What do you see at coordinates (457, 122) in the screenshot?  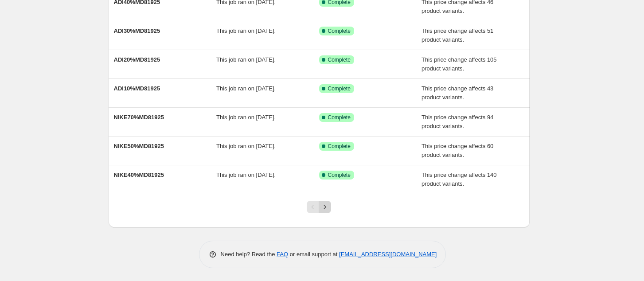 I see `span: This price change affects 94 product variants.` at bounding box center [457, 122].